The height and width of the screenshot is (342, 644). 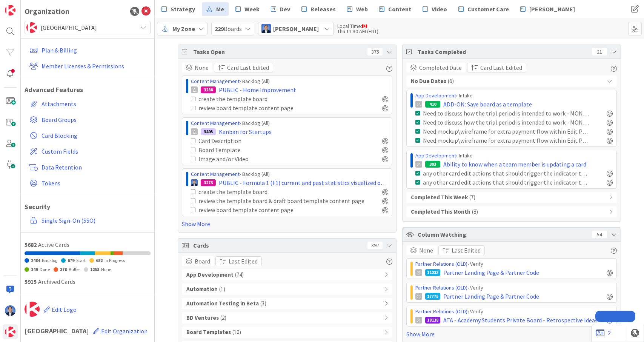 I want to click on a: Tokens, so click(x=88, y=183).